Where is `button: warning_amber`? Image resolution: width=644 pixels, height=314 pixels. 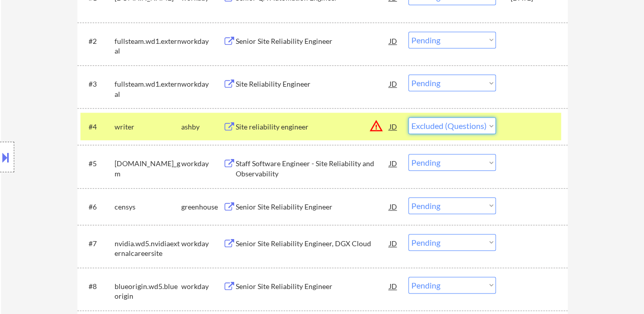
button: warning_amber is located at coordinates (376, 125).